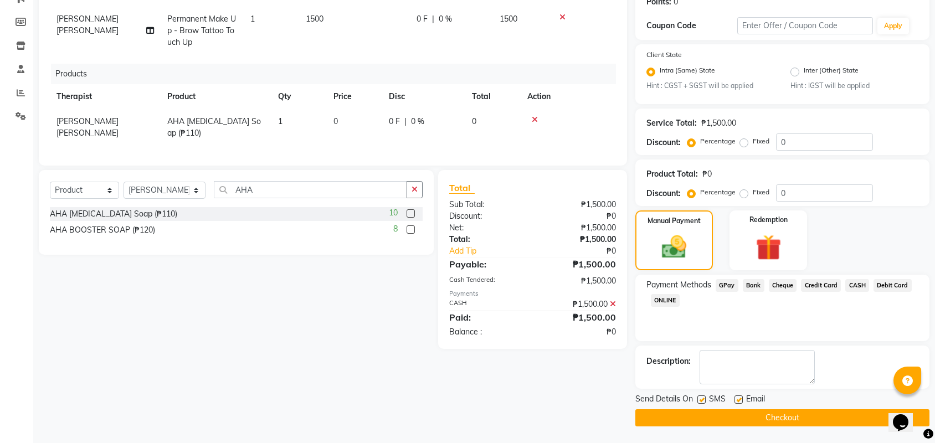  What do you see at coordinates (102, 230) in the screenshot?
I see `div: AHA BOOSTER SOAP (₱120)` at bounding box center [102, 230].